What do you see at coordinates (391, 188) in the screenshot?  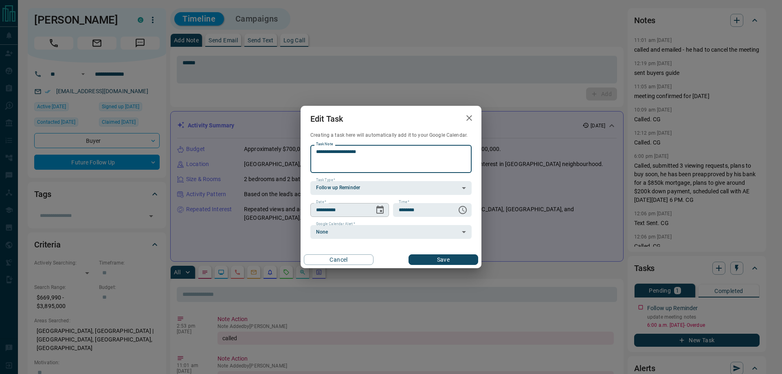 I see `div: Follow up Reminder` at bounding box center [391, 188].